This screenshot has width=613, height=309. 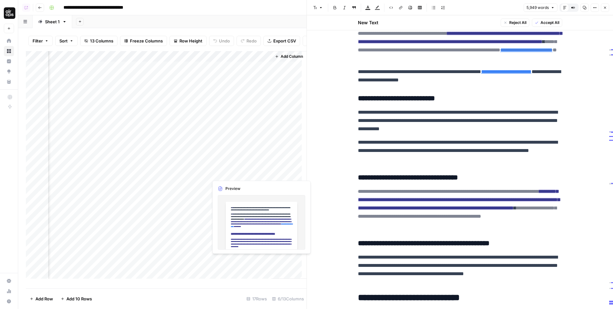 What do you see at coordinates (9, 281) in the screenshot?
I see `a: Settings` at bounding box center [9, 281].